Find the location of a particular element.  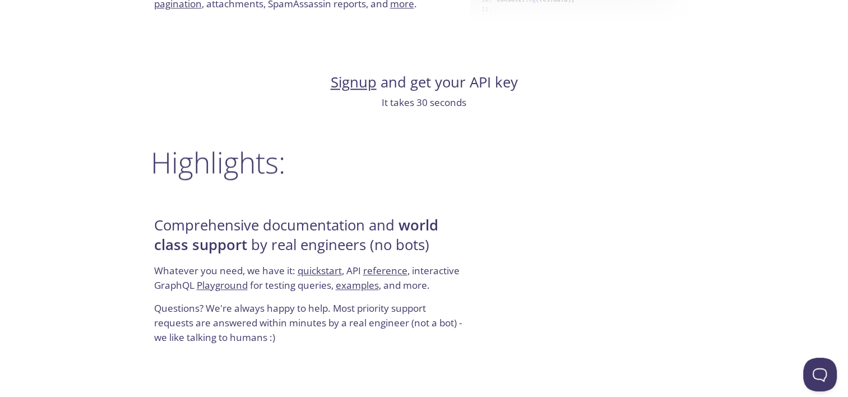

h4: and get your API key is located at coordinates (424, 82).